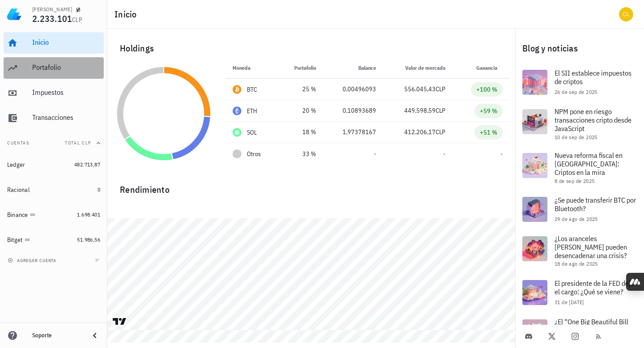  What do you see at coordinates (52, 18) in the screenshot?
I see `span: 2.233.101` at bounding box center [52, 18].